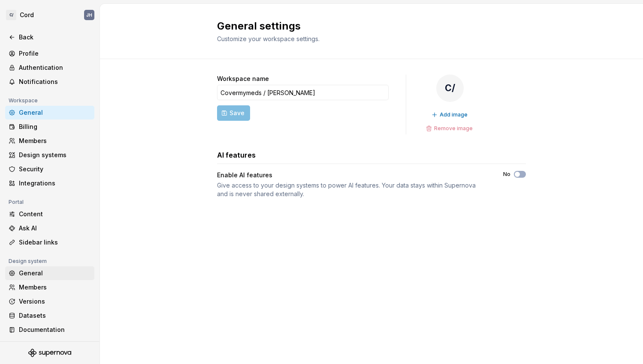  What do you see at coordinates (55, 214) in the screenshot?
I see `div: Content` at bounding box center [55, 214].